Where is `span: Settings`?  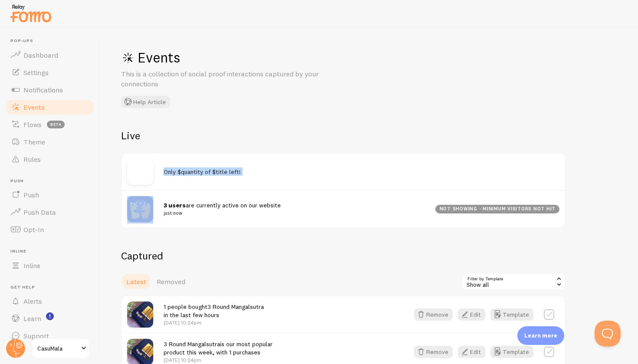
span: Settings is located at coordinates (36, 72).